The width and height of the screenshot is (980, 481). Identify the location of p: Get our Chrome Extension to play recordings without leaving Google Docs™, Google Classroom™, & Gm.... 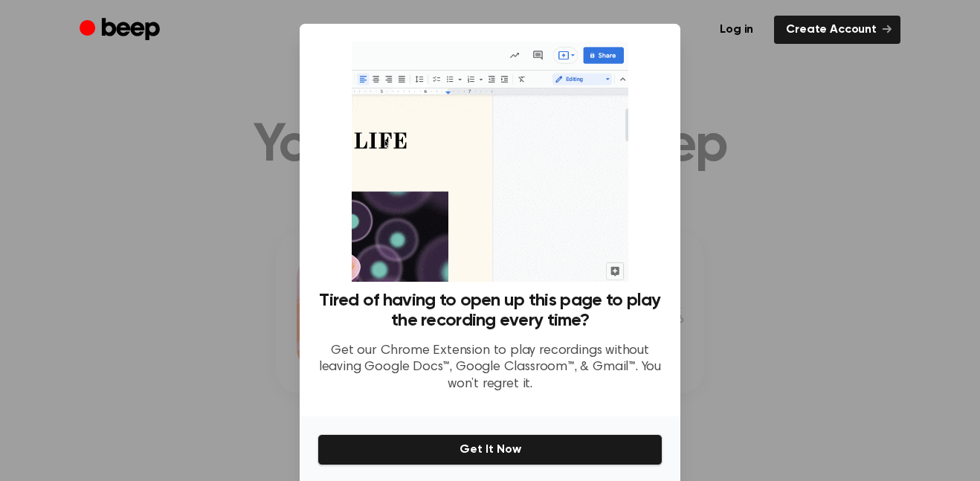
(490, 368).